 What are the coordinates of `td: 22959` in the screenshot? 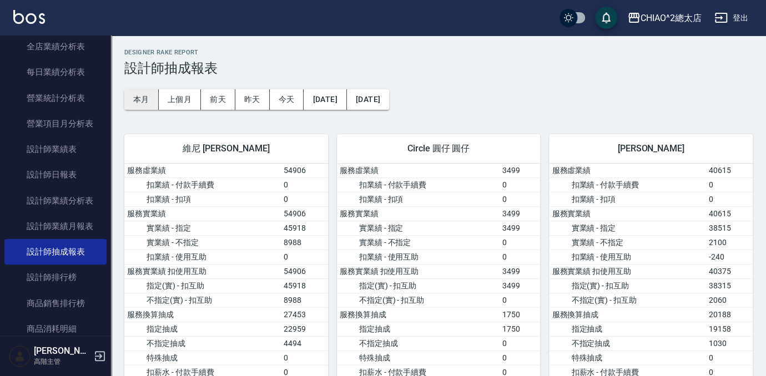 It's located at (304, 329).